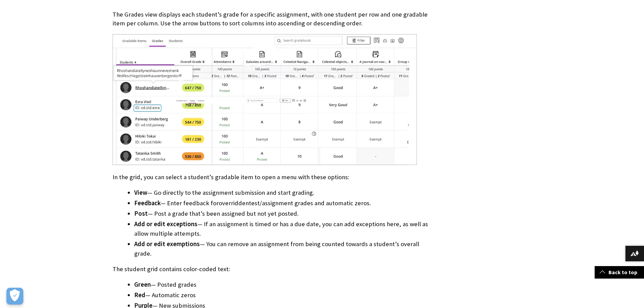 The height and width of the screenshot is (308, 644). Describe the element at coordinates (141, 213) in the screenshot. I see `span: Post` at that location.